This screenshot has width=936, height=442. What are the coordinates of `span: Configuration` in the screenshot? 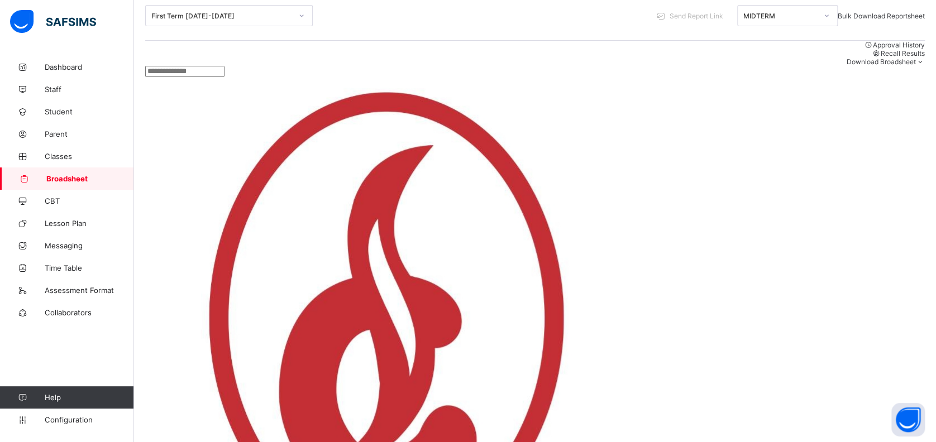 It's located at (89, 420).